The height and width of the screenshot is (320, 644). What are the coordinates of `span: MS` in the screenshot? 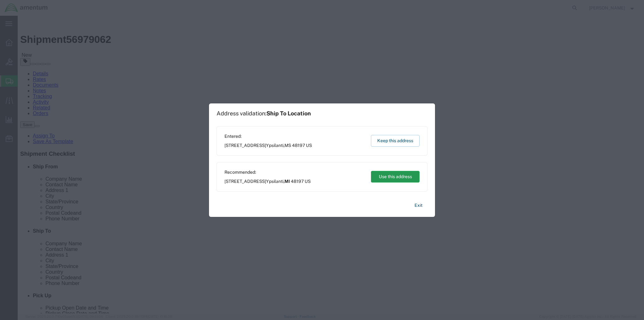 It's located at (287, 146).